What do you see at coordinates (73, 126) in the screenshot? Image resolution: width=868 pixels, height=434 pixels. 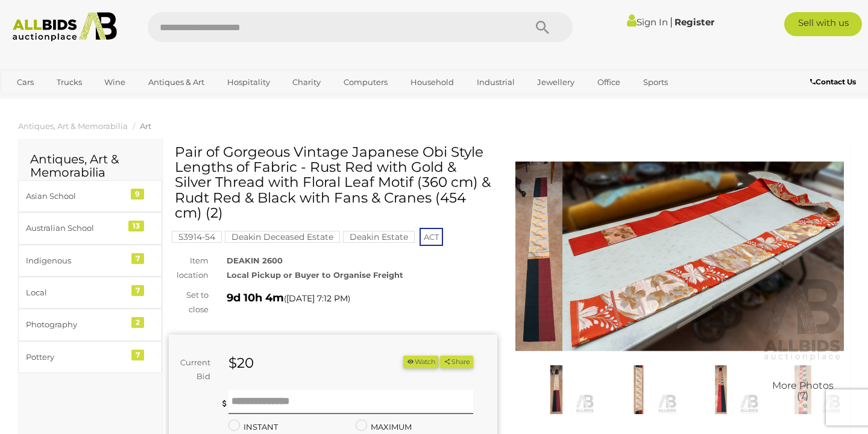 I see `a: Antiques, Art & Memorabilia` at bounding box center [73, 126].